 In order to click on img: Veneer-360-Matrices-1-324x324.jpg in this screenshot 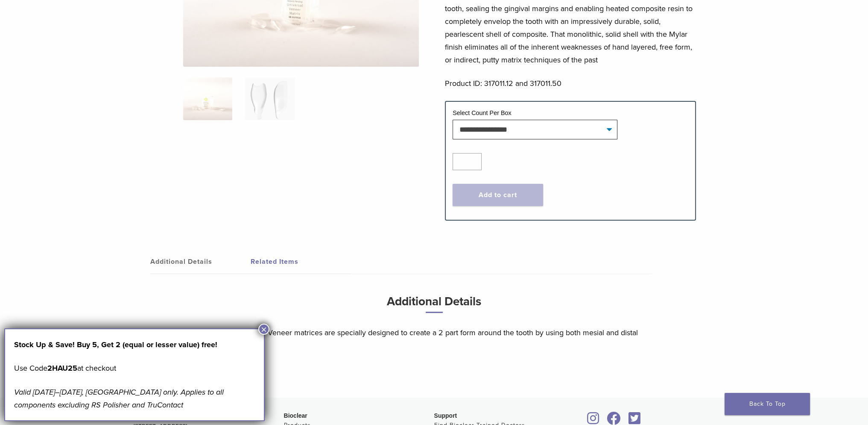, I will do `click(207, 99)`.